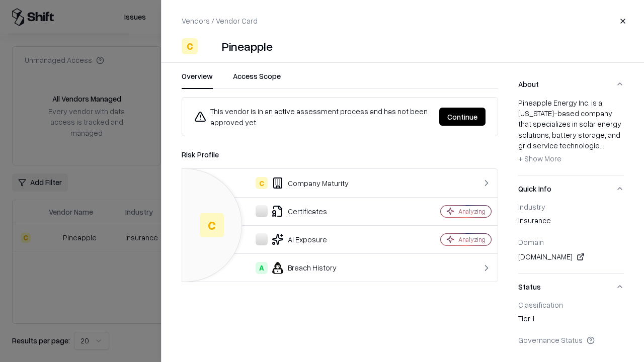 Image resolution: width=644 pixels, height=362 pixels. Describe the element at coordinates (540, 159) in the screenshot. I see `span: + Show More` at that location.